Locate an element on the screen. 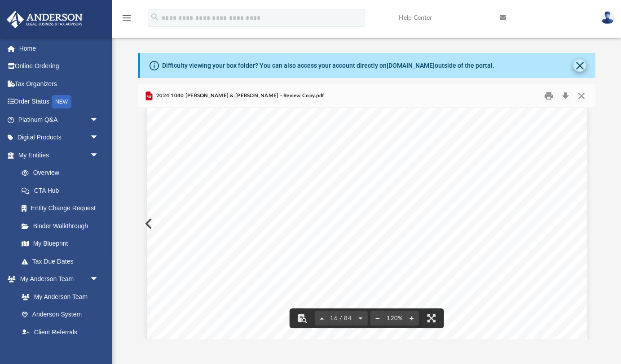 This screenshot has height=364, width=621. a: Tax Organizers is located at coordinates (59, 84).